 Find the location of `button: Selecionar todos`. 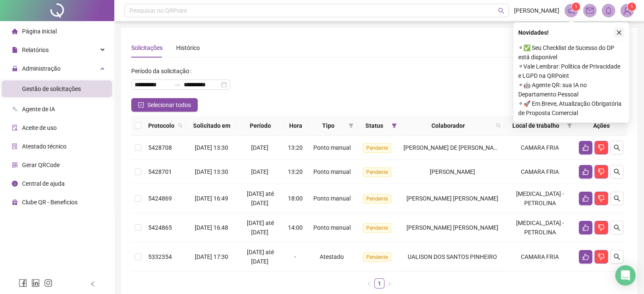

button: Selecionar todos is located at coordinates (164, 105).